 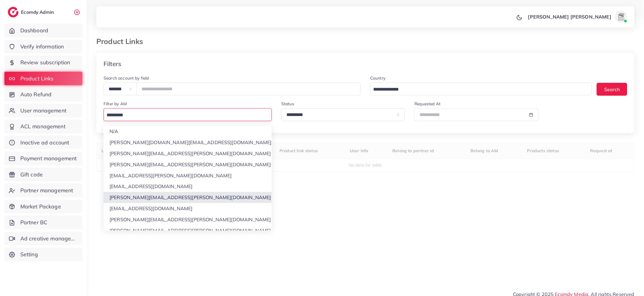 I want to click on span: Inactive ad account, so click(x=45, y=143).